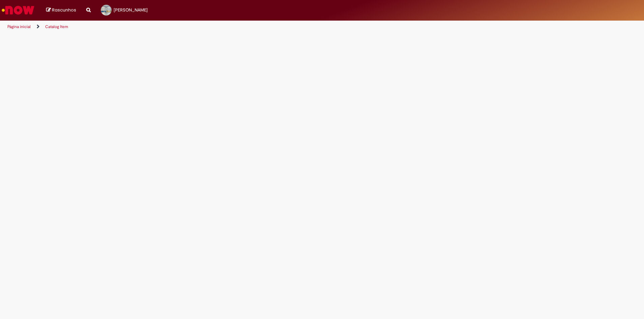 The image size is (644, 319). I want to click on a: Catalog Item, so click(57, 27).